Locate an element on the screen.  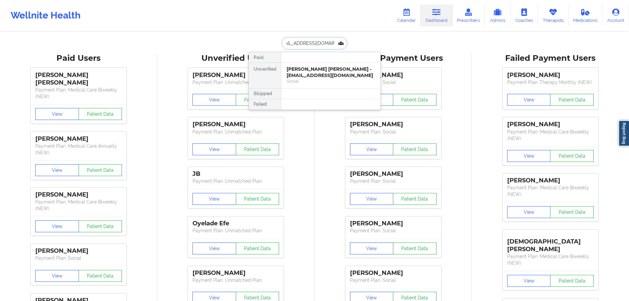
a: Therapists is located at coordinates (553, 16).